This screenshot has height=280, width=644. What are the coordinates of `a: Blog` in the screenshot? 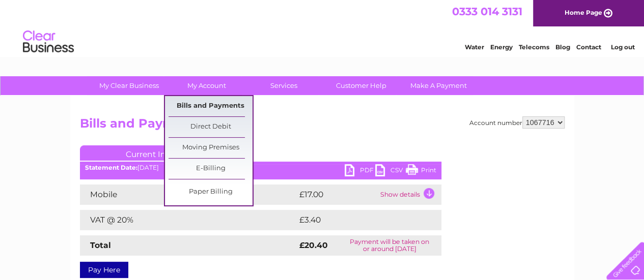 It's located at (562, 47).